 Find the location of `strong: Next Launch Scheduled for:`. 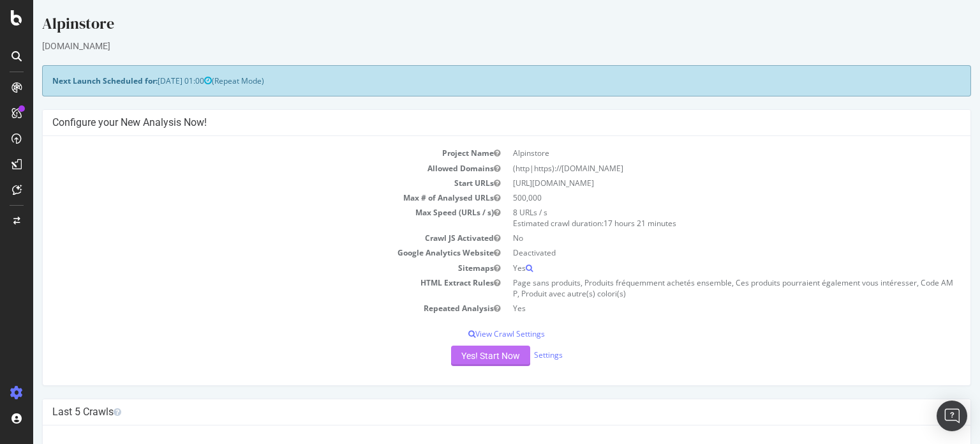

strong: Next Launch Scheduled for: is located at coordinates (72, 81).